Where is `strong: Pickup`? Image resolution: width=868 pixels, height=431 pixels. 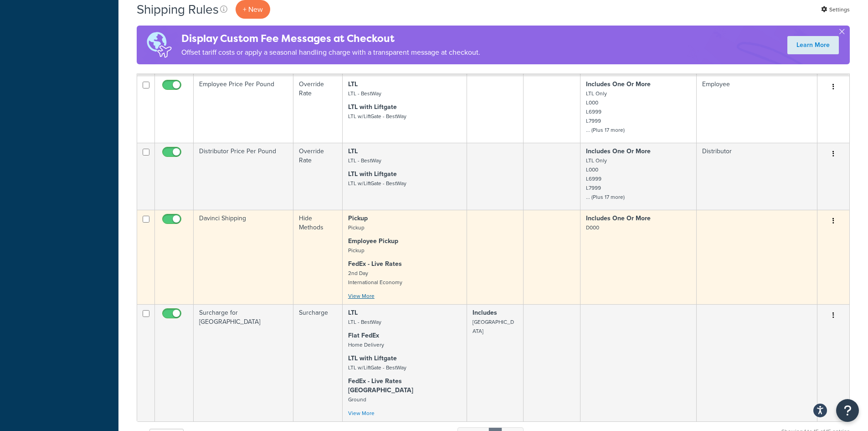
strong: Pickup is located at coordinates (358, 218).